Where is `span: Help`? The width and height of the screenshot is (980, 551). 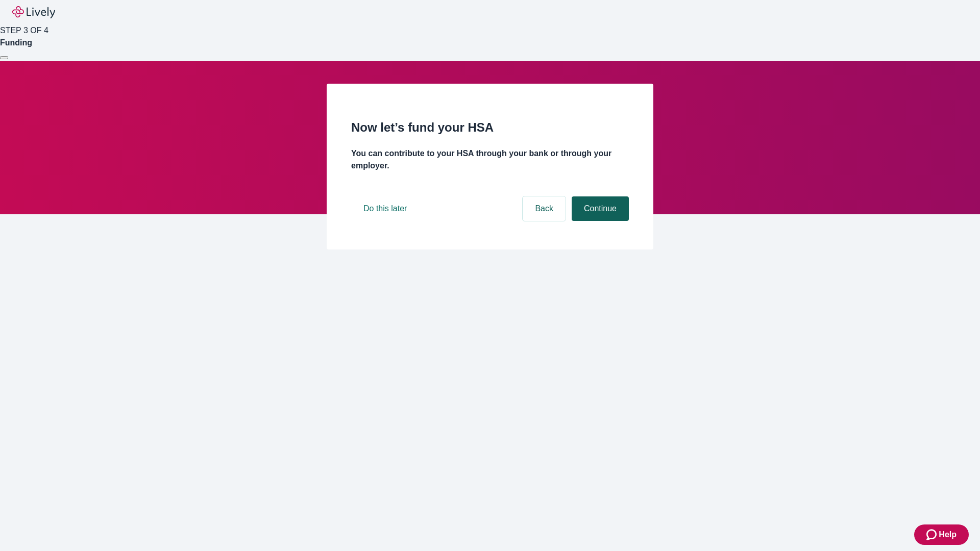 span: Help is located at coordinates (948, 534).